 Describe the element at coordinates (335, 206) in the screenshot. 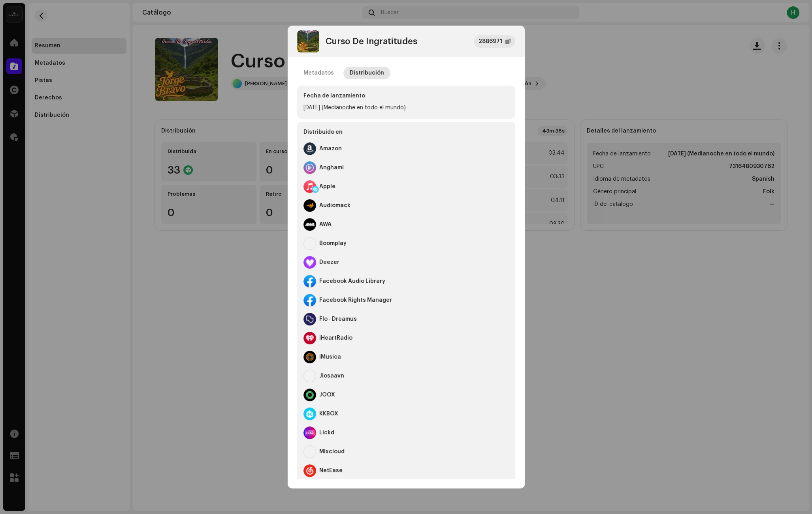

I see `div: Audiomack` at that location.